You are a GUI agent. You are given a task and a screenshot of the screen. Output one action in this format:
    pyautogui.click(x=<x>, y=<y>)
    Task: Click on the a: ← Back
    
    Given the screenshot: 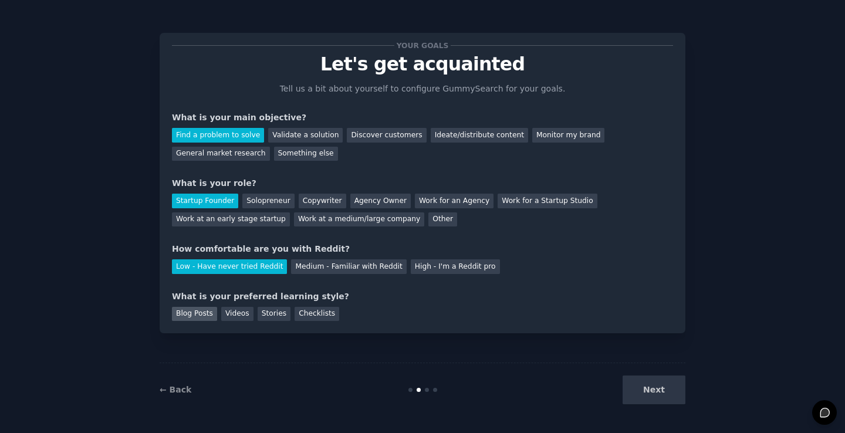 What is the action you would take?
    pyautogui.click(x=176, y=390)
    